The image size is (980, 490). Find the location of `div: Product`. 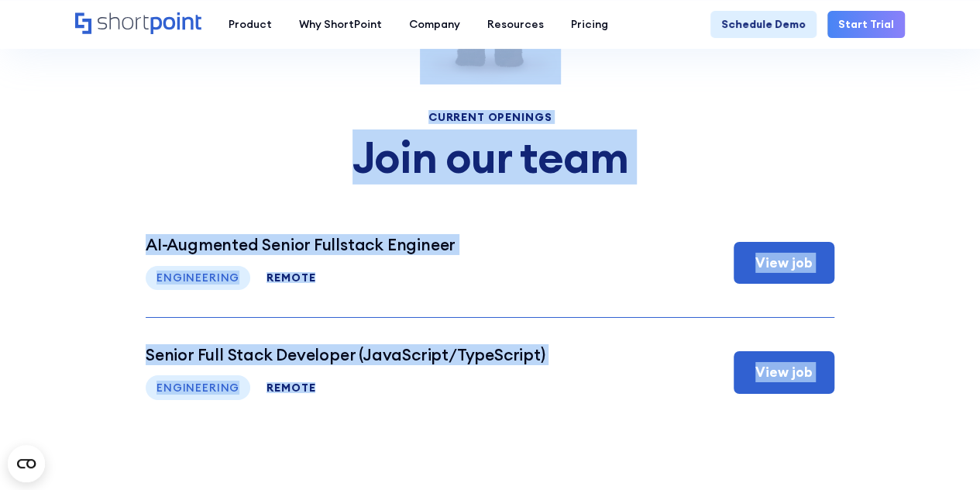

div: Product is located at coordinates (250, 24).